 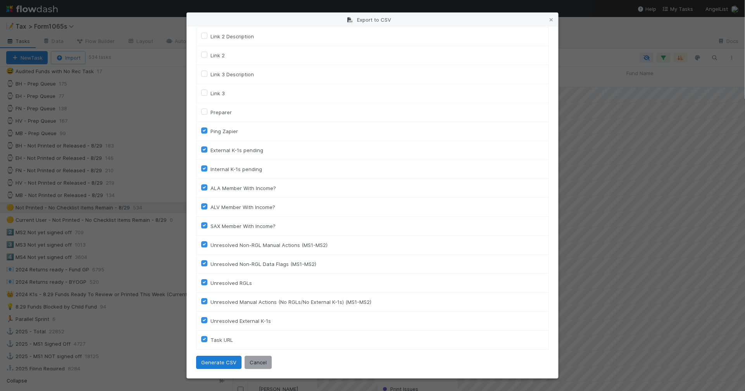 I want to click on label: Internal K-1s pending, so click(x=236, y=169).